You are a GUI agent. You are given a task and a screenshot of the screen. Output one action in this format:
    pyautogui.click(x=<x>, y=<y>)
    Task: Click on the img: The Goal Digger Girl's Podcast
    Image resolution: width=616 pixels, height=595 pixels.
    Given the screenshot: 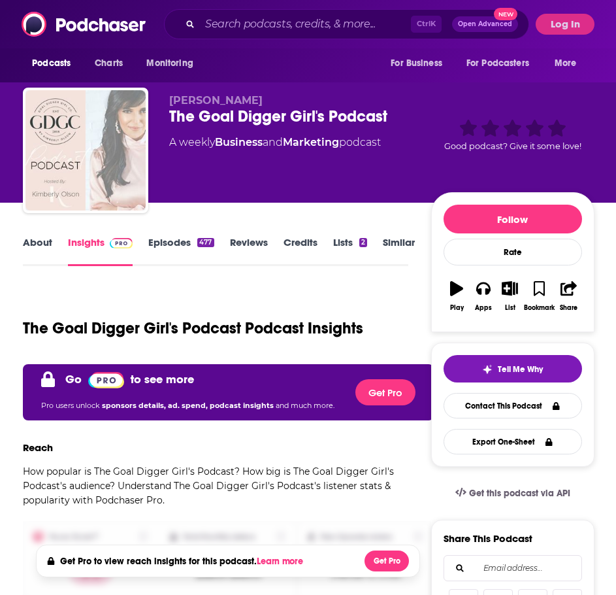 What is the action you would take?
    pyautogui.click(x=86, y=150)
    